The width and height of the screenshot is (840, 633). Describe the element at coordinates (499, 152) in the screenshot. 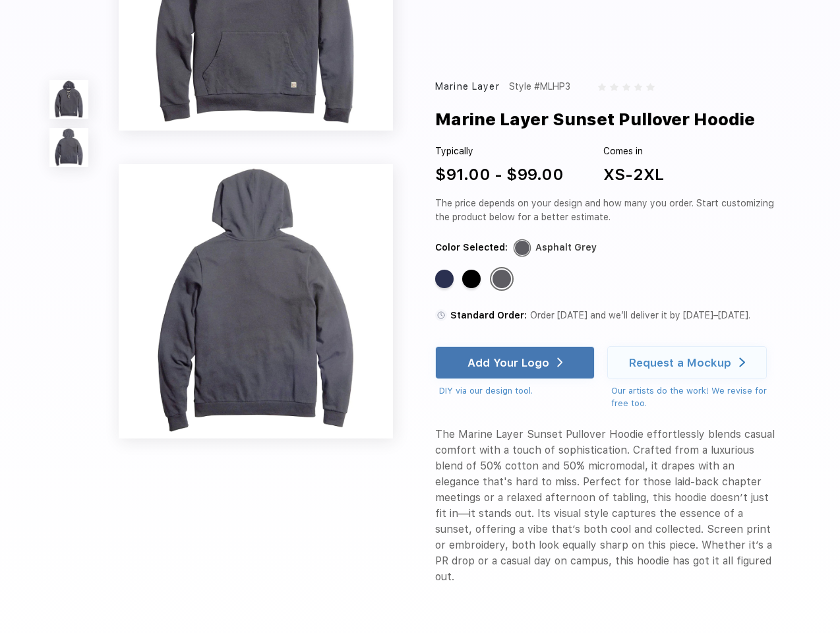

I see `div: Typically` at that location.